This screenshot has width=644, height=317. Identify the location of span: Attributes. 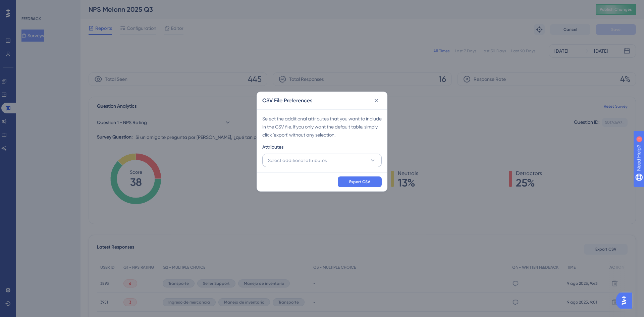
(272, 147).